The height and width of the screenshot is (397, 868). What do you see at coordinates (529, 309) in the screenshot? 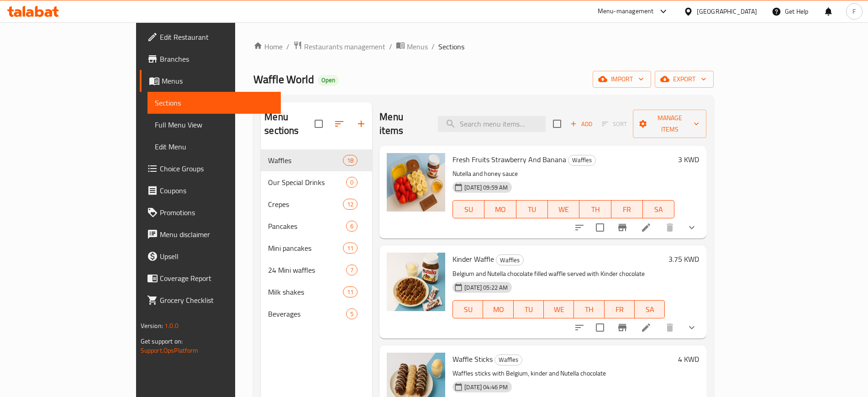
I see `span: TU` at bounding box center [529, 309].